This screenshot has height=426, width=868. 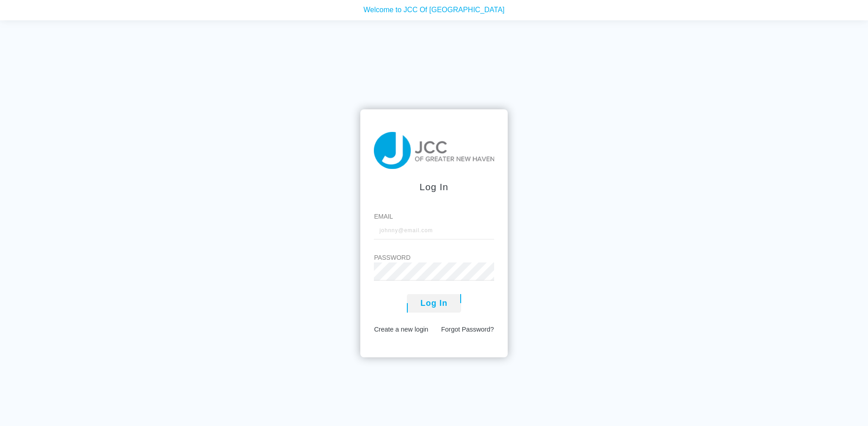 I want to click on a: Create a new login, so click(x=402, y=330).